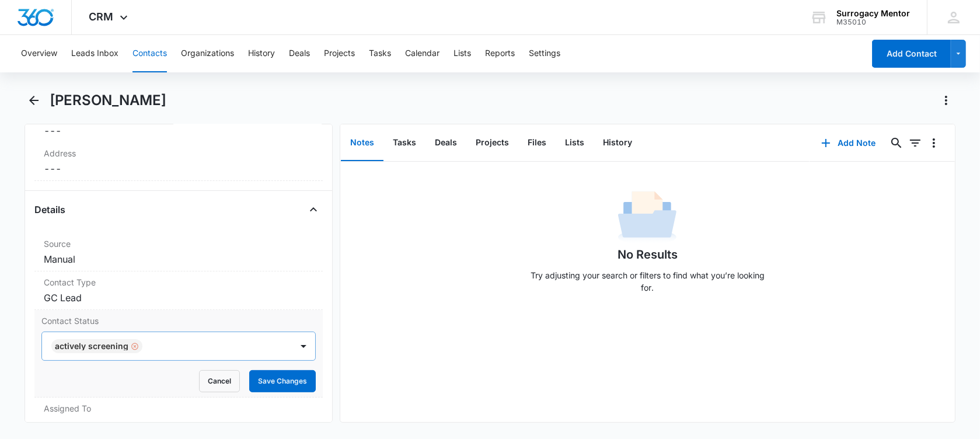  Describe the element at coordinates (102, 16) in the screenshot. I see `span: CRM` at that location.